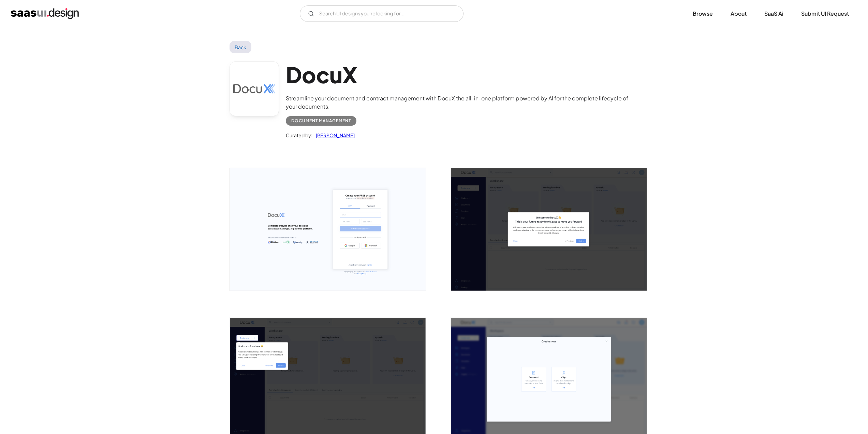  I want to click on a: Browse, so click(702, 14).